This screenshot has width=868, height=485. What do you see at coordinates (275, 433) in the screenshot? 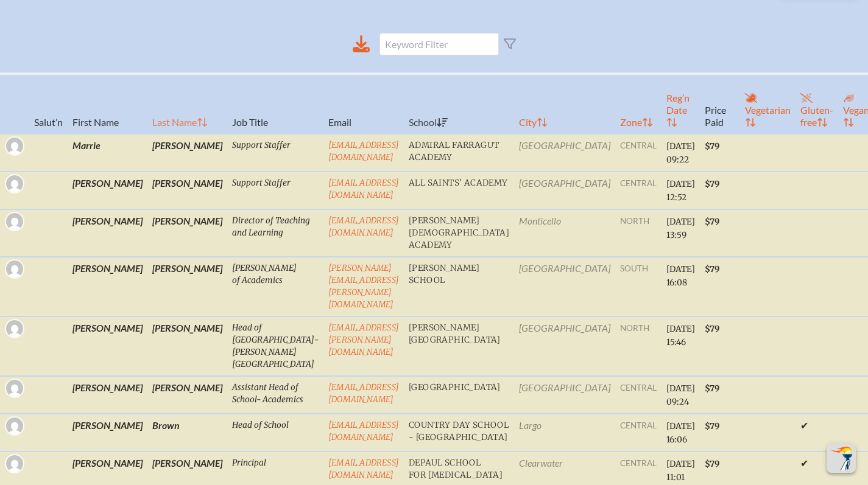
I see `td: Head of School` at bounding box center [275, 433].